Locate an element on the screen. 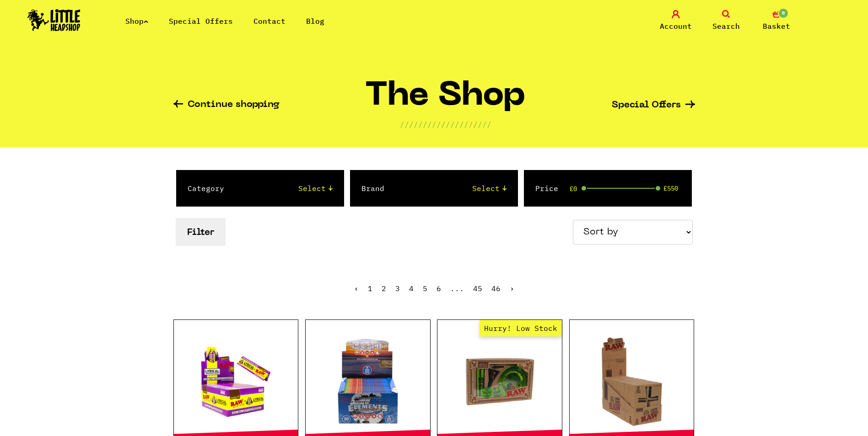 The image size is (868, 436). a: Continue shopping is located at coordinates (227, 105).